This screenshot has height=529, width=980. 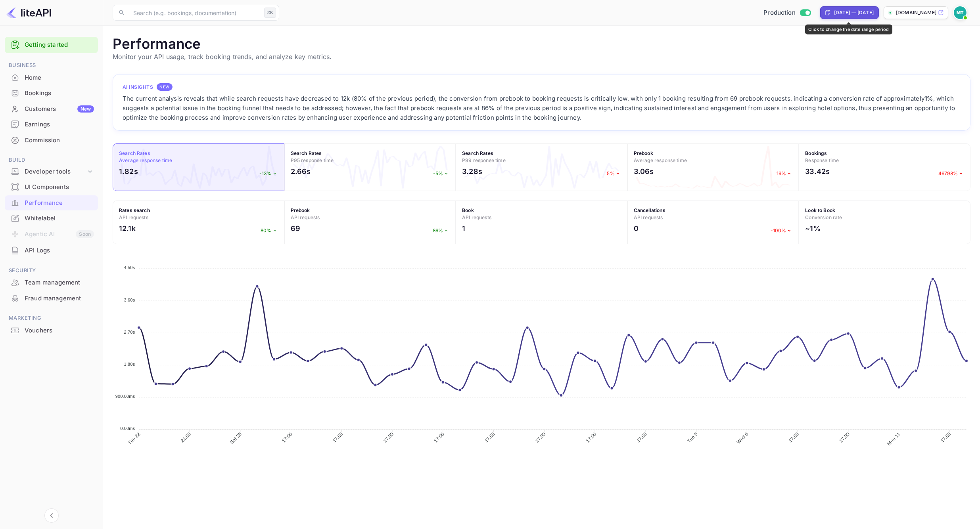 What do you see at coordinates (129, 268) in the screenshot?
I see `tspan: 4.50s` at bounding box center [129, 268].